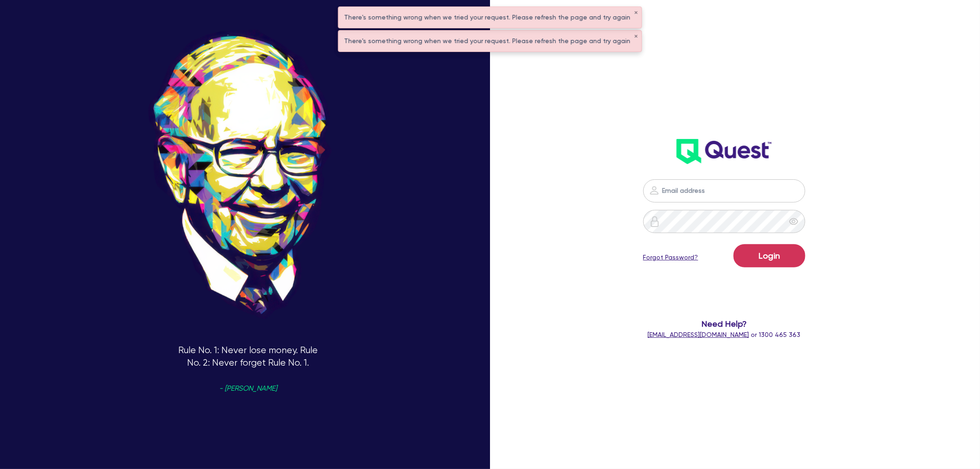  What do you see at coordinates (671, 257) in the screenshot?
I see `a: Forgot Password?` at bounding box center [671, 257].